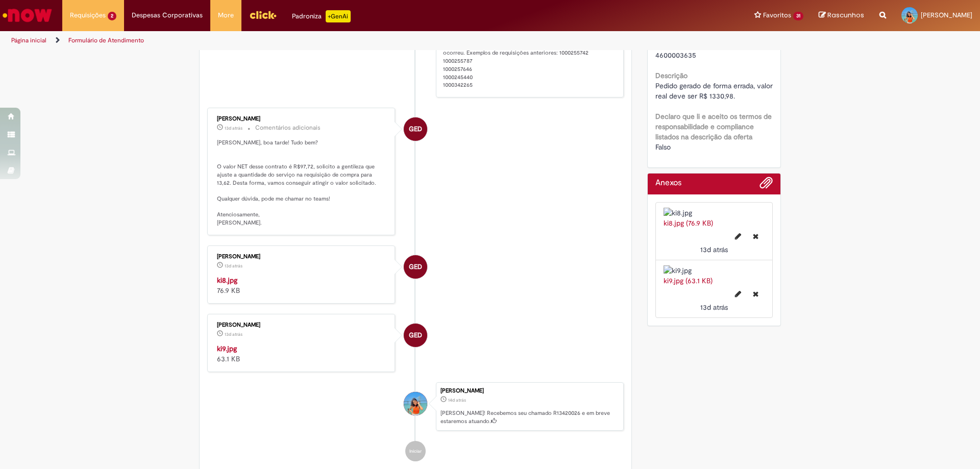  I want to click on img: ki9.jpg, so click(714, 270).